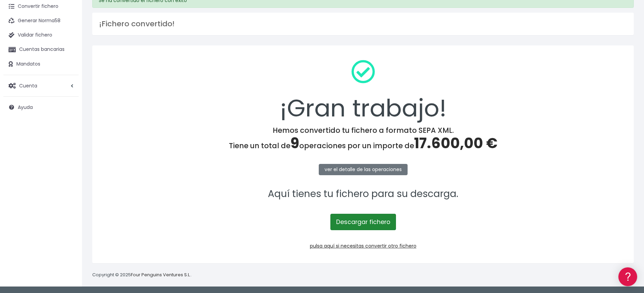  I want to click on span: Cuenta, so click(28, 85).